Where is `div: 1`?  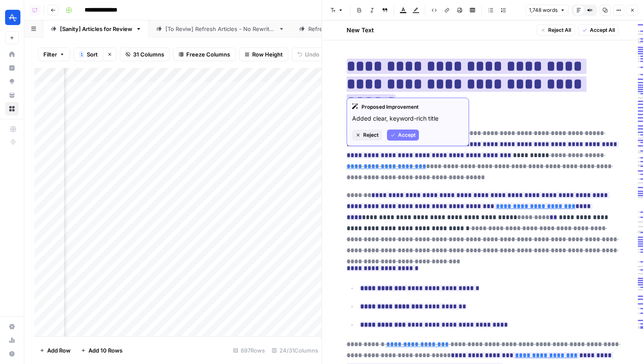 div: 1 is located at coordinates (82, 54).